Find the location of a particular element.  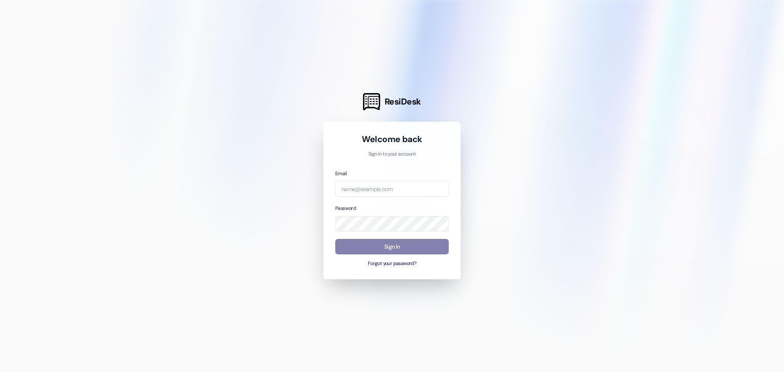

p: Sign in to your account is located at coordinates (392, 154).